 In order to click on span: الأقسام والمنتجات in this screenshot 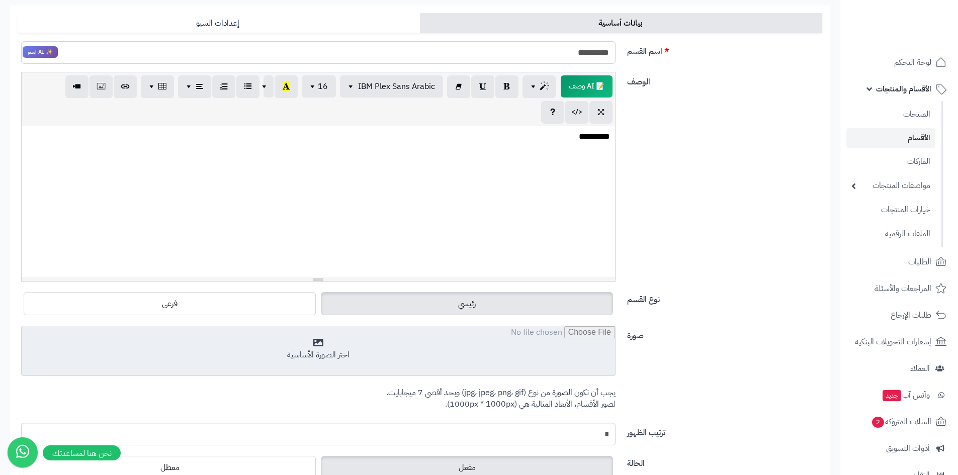, I will do `click(903, 89)`.